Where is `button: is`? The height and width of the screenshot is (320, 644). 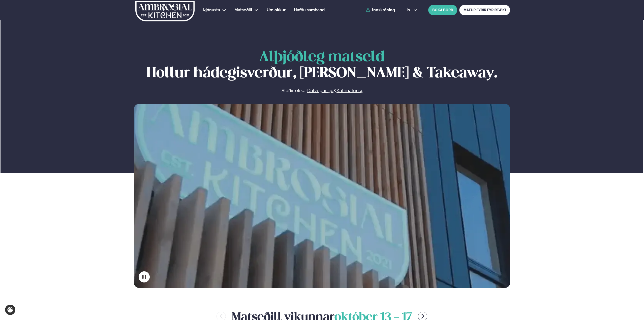
button: is is located at coordinates (412, 10).